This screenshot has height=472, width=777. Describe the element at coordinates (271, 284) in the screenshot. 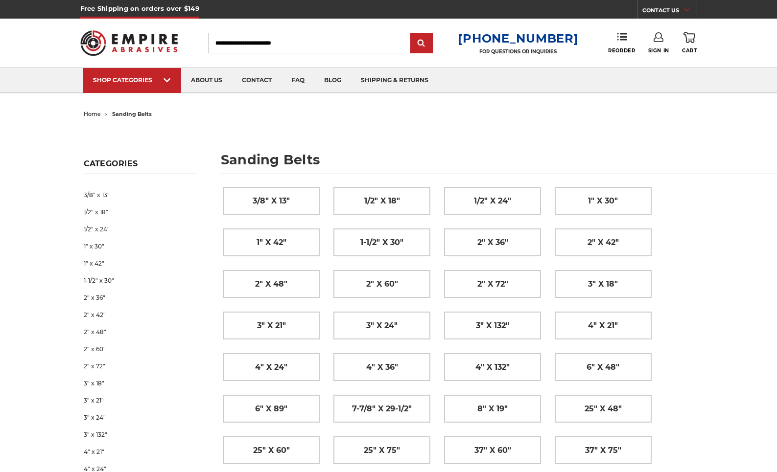

I see `span: 2" x 48"` at that location.